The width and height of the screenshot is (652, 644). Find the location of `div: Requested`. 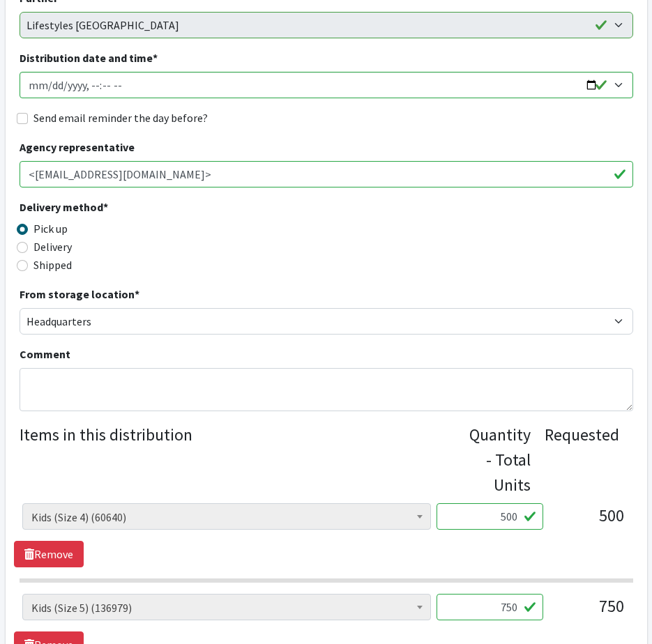

div: Requested is located at coordinates (581, 460).